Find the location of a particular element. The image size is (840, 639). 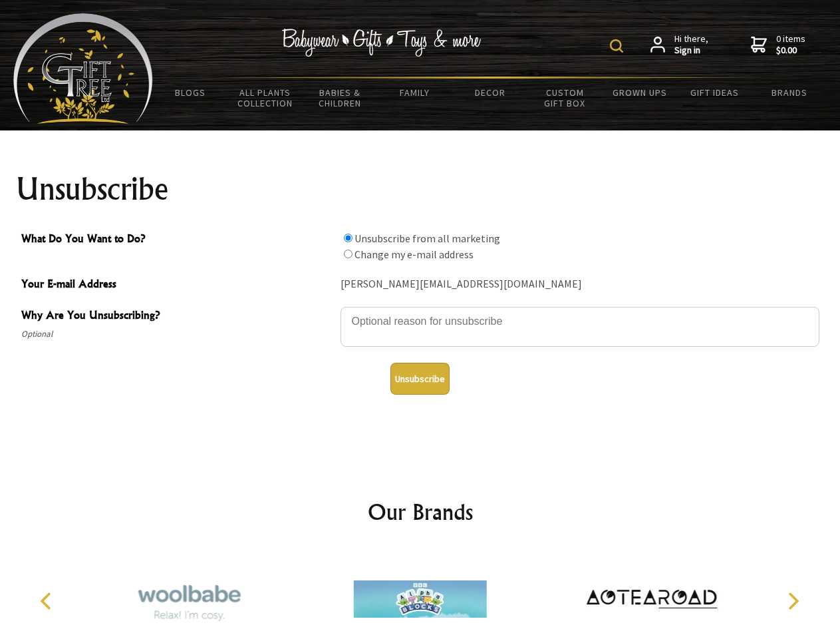

a: All Plants Collection is located at coordinates (265, 98).